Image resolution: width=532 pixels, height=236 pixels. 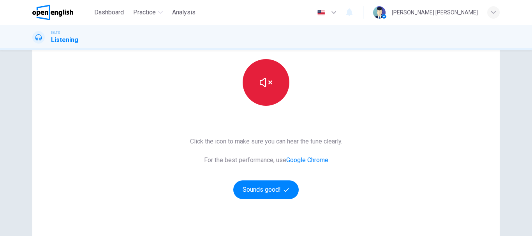 I want to click on button: Dashboard, so click(x=109, y=12).